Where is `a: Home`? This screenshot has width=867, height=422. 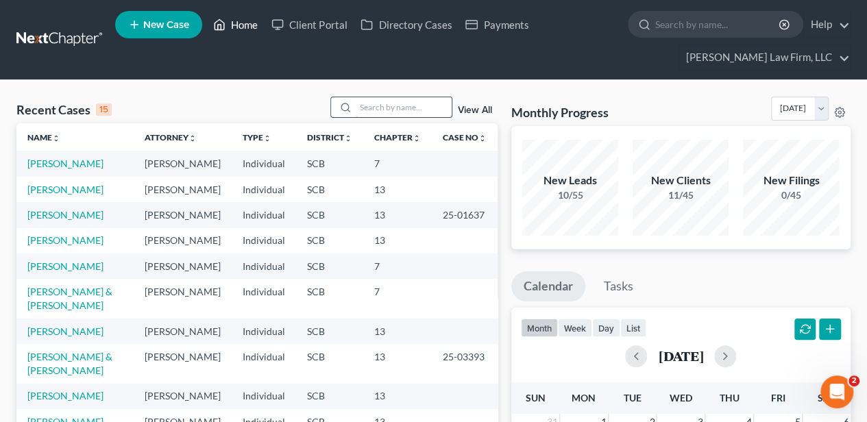 a: Home is located at coordinates (235, 25).